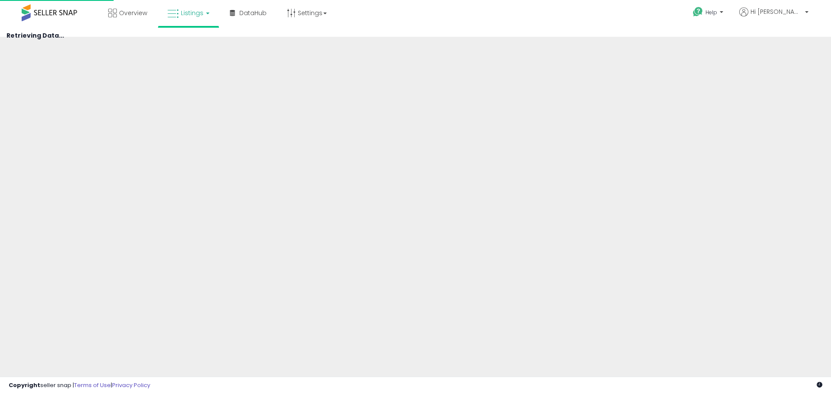 The width and height of the screenshot is (831, 394). Describe the element at coordinates (415, 35) in the screenshot. I see `h4: Retrieving Data...` at that location.